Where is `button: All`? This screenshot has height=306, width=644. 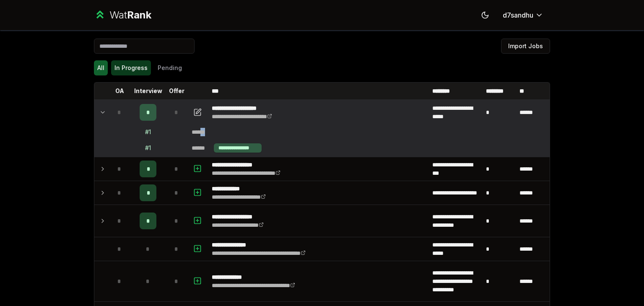
button: All is located at coordinates (101, 68).